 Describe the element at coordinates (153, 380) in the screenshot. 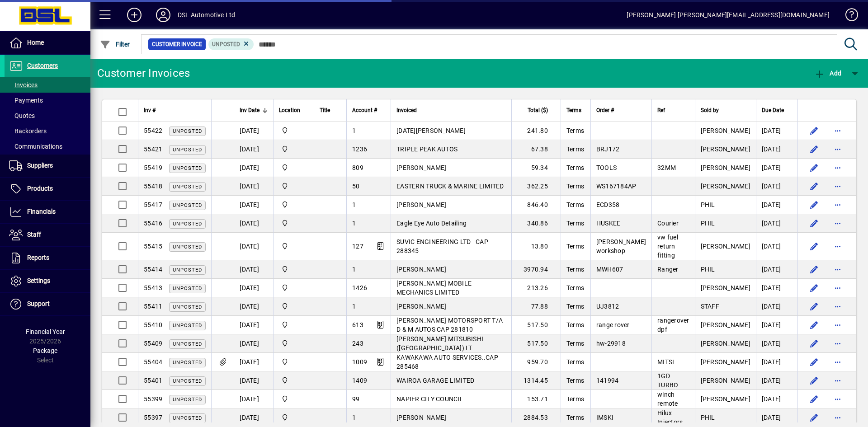

I see `span: 55401` at that location.